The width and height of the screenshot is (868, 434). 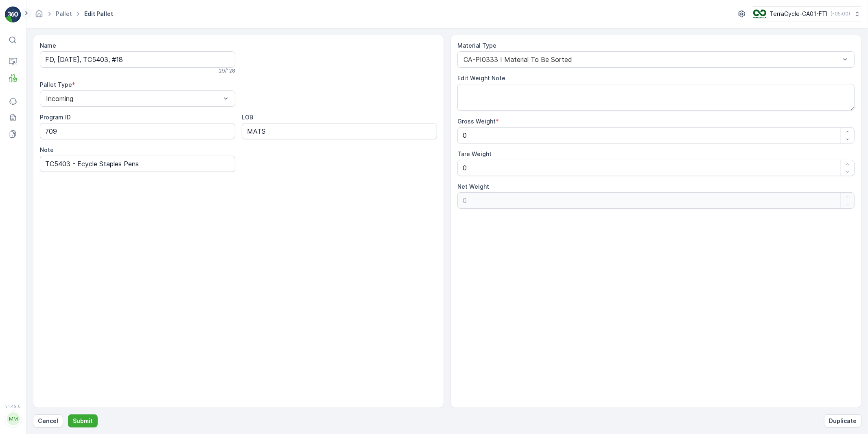 What do you see at coordinates (48, 421) in the screenshot?
I see `p: Cancel` at bounding box center [48, 421].